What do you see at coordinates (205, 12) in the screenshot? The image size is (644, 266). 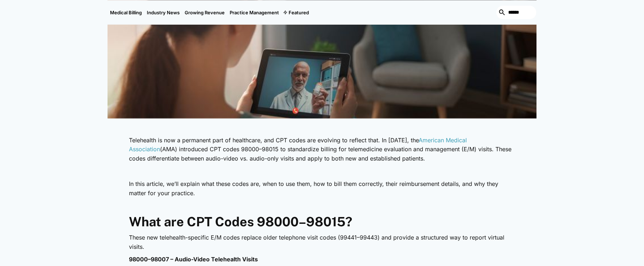 I see `a: Growing Revenue` at bounding box center [205, 12].